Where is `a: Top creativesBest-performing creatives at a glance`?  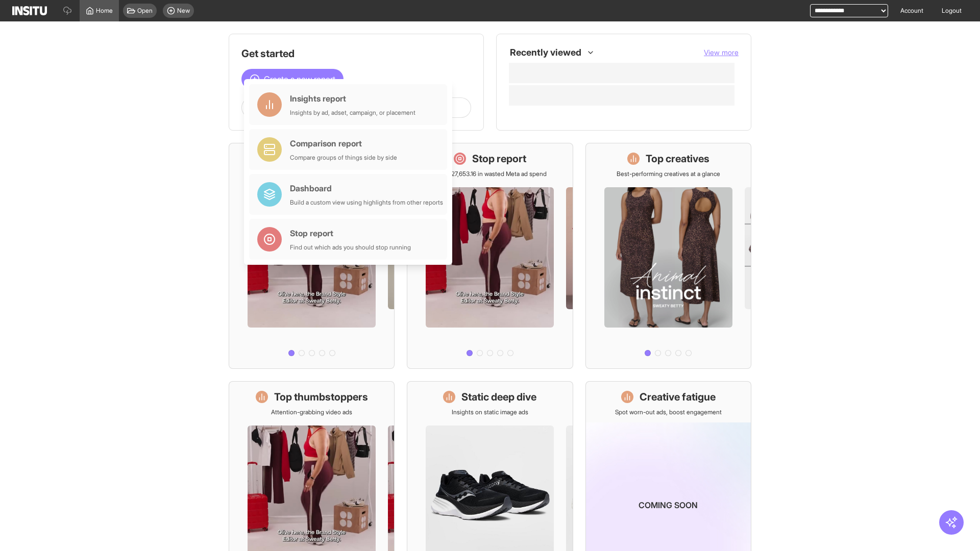
a: Top creativesBest-performing creatives at a glance is located at coordinates (668, 256).